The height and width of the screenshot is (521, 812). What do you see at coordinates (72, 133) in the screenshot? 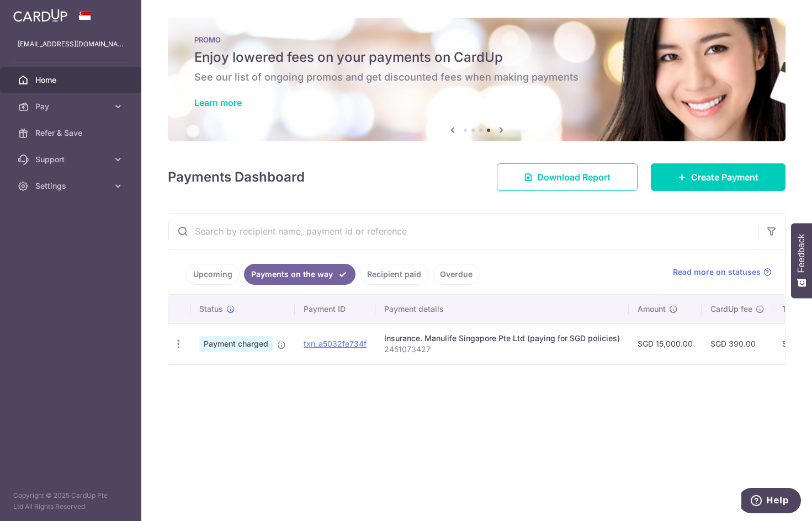
I see `span: Refer & Save` at bounding box center [72, 133].